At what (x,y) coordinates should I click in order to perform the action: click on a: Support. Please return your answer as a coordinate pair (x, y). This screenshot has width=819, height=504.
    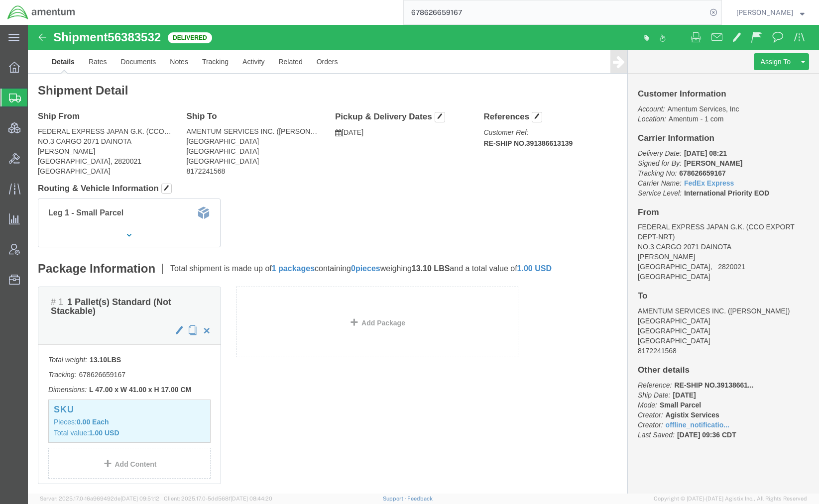
    Looking at the image, I should click on (395, 499).